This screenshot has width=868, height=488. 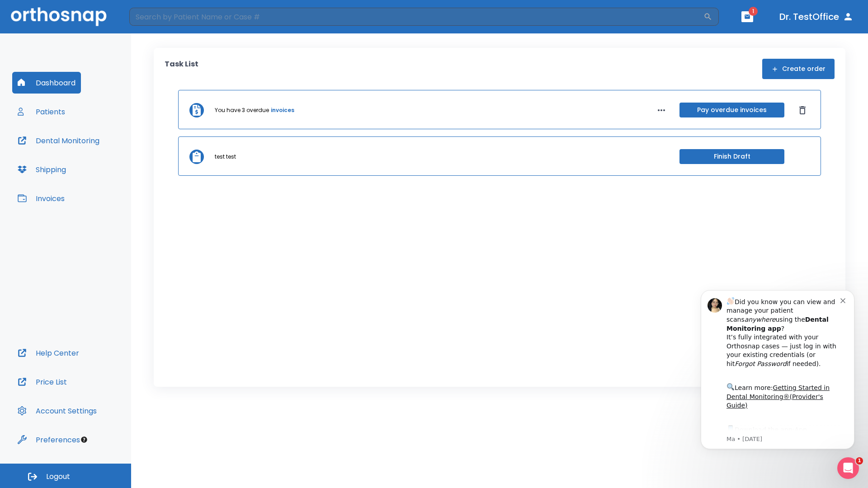 I want to click on i: Forgot Password, so click(x=73, y=87).